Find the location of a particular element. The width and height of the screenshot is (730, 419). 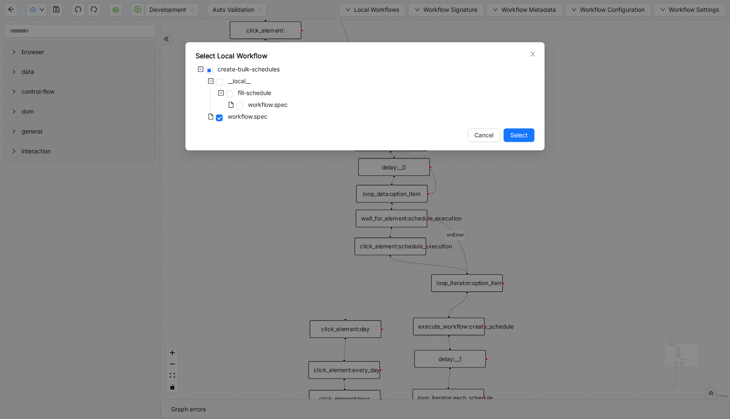

button: Close is located at coordinates (533, 54).